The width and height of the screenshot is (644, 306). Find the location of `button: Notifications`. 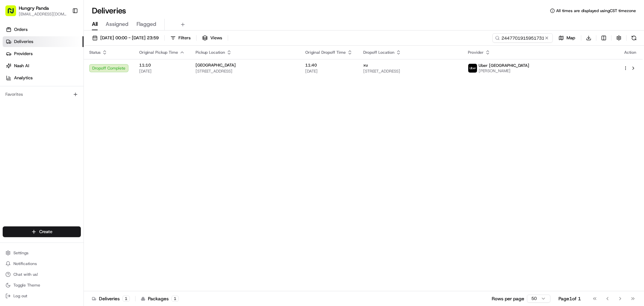

button: Notifications is located at coordinates (42, 264).